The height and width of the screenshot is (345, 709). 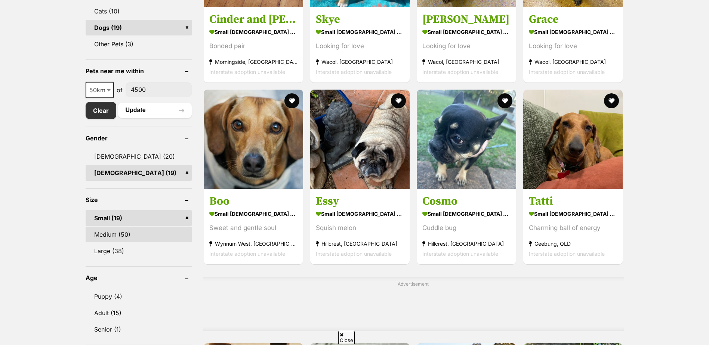 What do you see at coordinates (139, 251) in the screenshot?
I see `a: Large (38)` at bounding box center [139, 251].